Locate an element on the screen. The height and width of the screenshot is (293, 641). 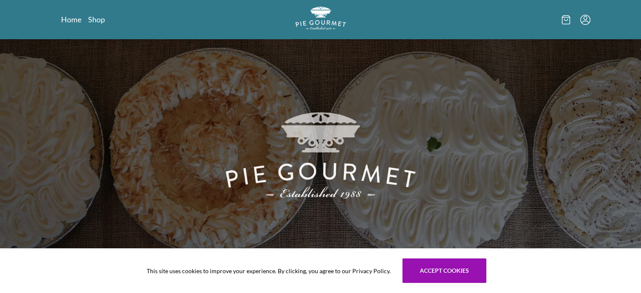
a: Logo is located at coordinates (321, 19).